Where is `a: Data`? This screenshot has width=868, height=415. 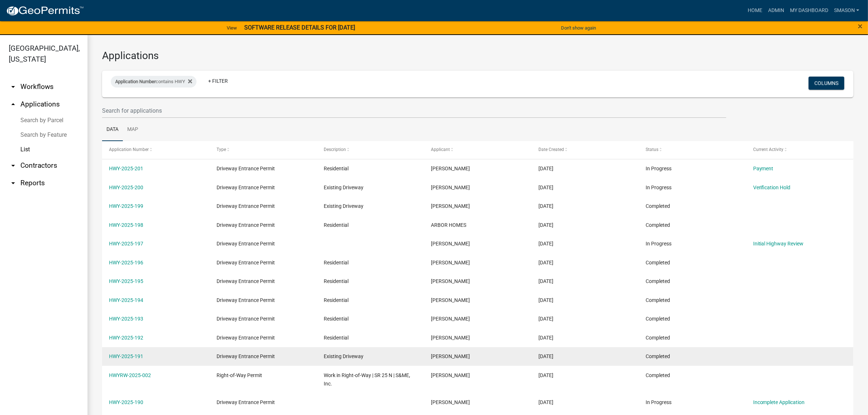 a: Data is located at coordinates (112, 130).